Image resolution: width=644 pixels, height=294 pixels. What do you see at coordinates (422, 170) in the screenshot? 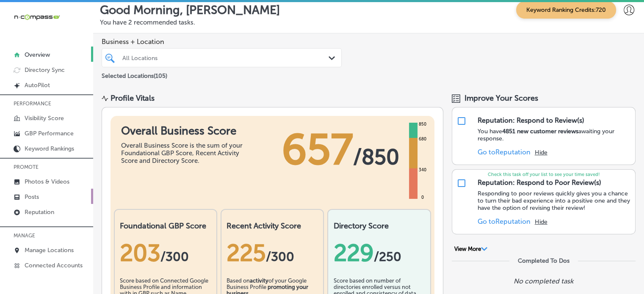
I see `div: 340` at bounding box center [422, 170].